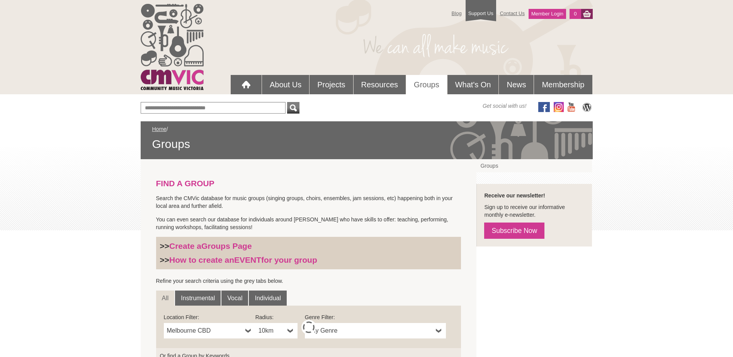  What do you see at coordinates (504, 106) in the screenshot?
I see `span: Get social with us!` at bounding box center [504, 106].